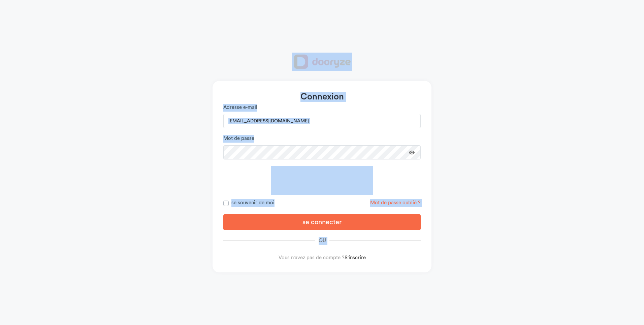  What do you see at coordinates (322, 222) in the screenshot?
I see `button: se connecter` at bounding box center [322, 222].